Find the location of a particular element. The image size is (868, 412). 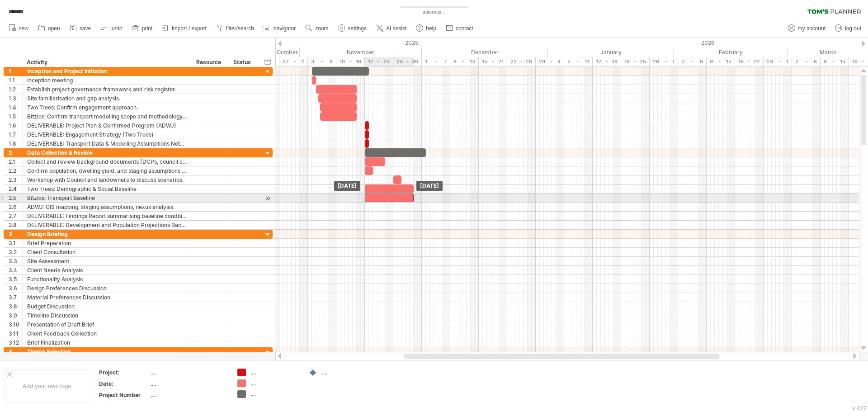

div: 19 - 25 is located at coordinates (635, 62).